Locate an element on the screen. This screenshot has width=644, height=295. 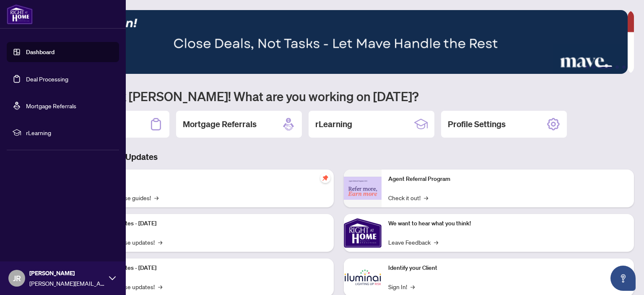
span: JR is located at coordinates (17, 278).